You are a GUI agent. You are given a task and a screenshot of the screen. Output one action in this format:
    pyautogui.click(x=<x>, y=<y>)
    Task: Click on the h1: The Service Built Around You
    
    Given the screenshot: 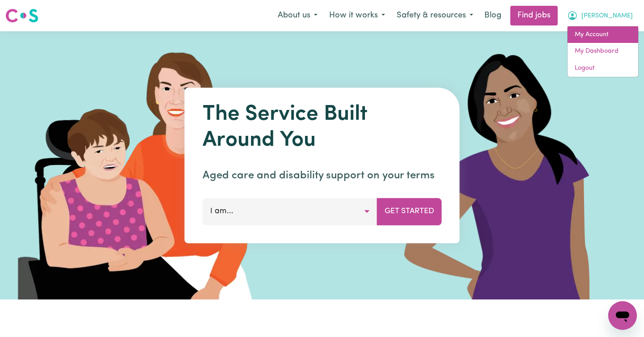 What is the action you would take?
    pyautogui.click(x=322, y=127)
    